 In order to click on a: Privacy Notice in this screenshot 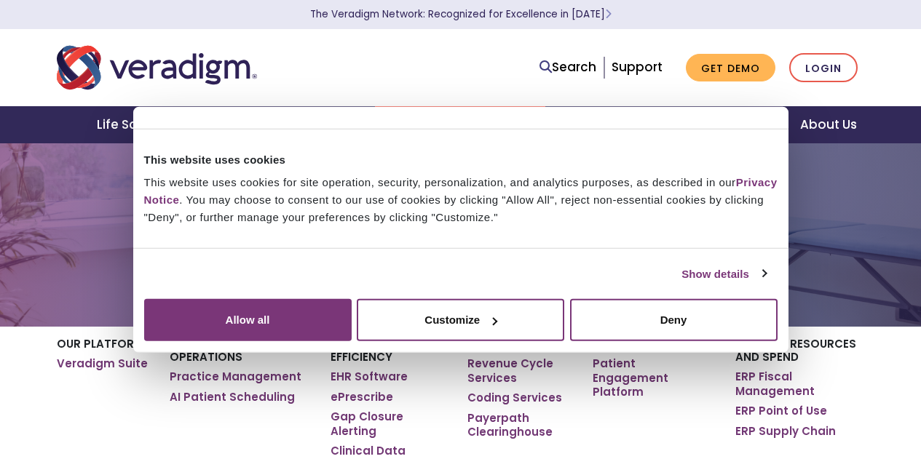, I will do `click(461, 191)`.